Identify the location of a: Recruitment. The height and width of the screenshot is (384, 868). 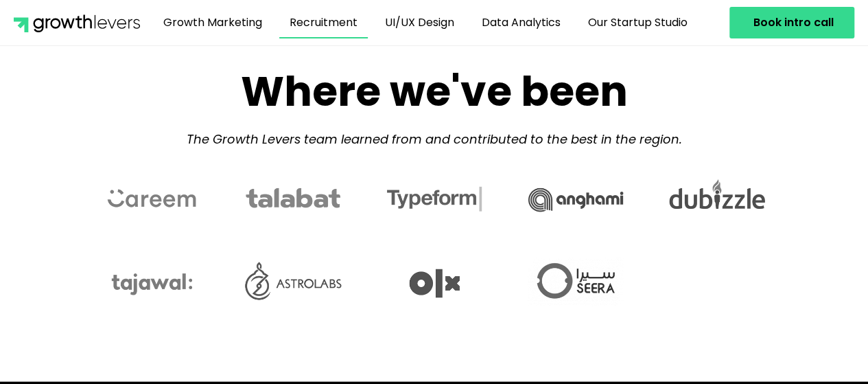
(323, 23).